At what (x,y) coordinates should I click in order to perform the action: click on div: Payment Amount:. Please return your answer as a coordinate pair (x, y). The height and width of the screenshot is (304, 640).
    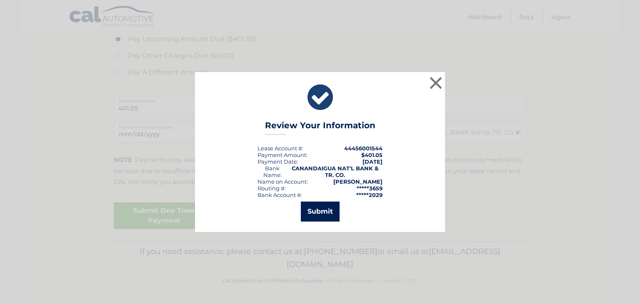
    Looking at the image, I should click on (282, 155).